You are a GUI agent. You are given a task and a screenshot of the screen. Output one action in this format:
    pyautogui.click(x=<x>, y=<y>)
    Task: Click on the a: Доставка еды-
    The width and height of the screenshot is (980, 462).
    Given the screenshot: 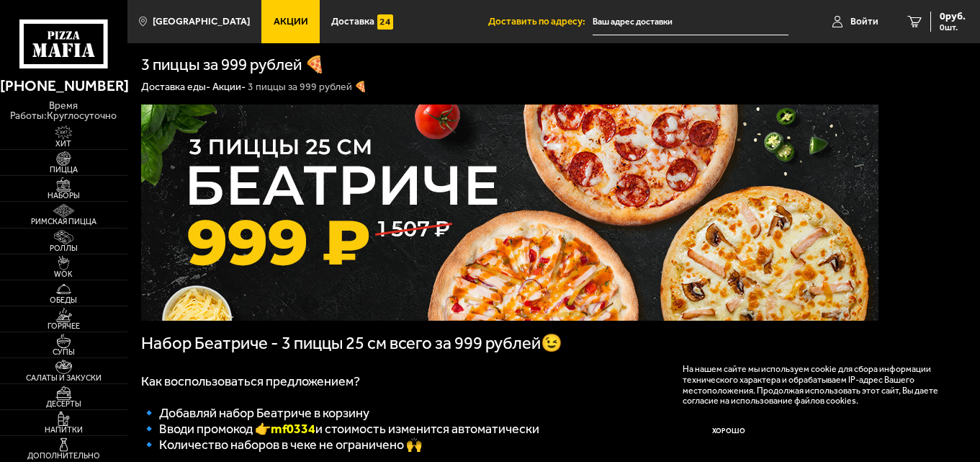 What is the action you would take?
    pyautogui.click(x=176, y=87)
    